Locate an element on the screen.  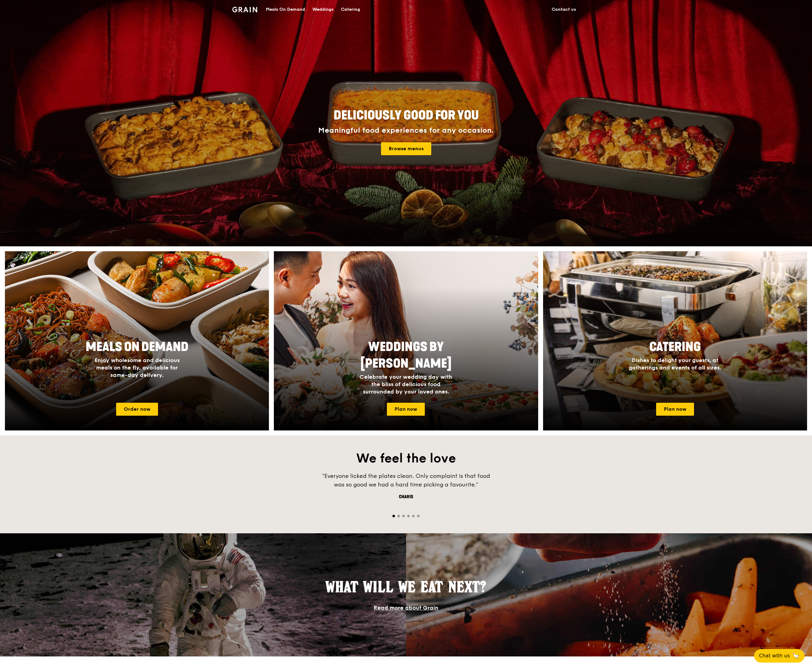
span: What will we eat next? is located at coordinates (406, 587).